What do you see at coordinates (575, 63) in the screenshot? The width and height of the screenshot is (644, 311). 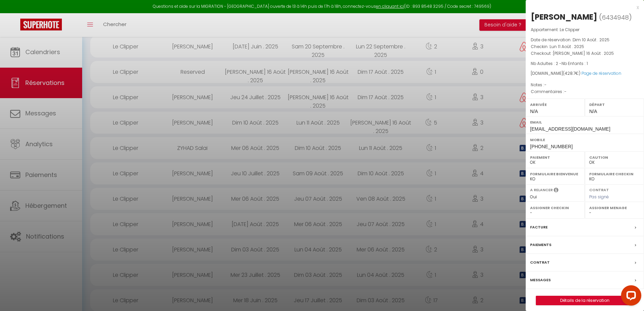 I see `span: Nb Enfants : 1` at bounding box center [575, 63].